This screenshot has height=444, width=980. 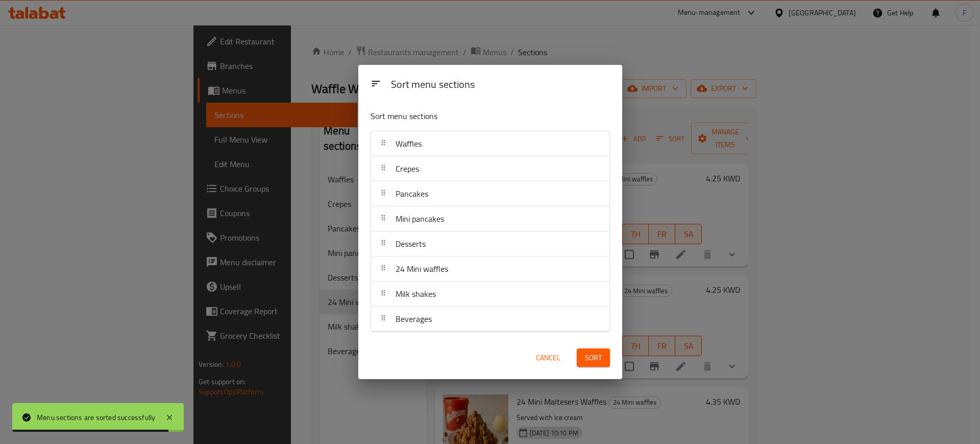 What do you see at coordinates (490, 219) in the screenshot?
I see `div: Mini pancakes` at bounding box center [490, 219].